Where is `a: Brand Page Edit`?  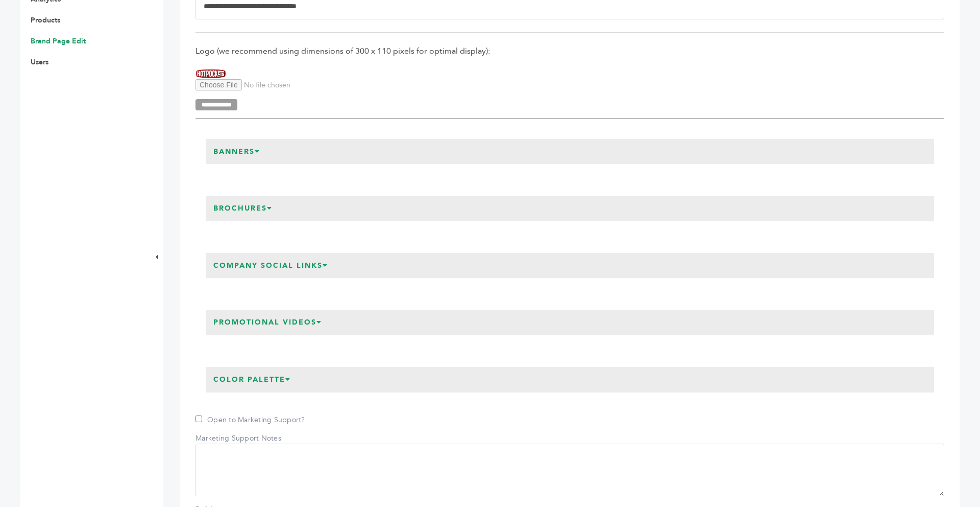
a: Brand Page Edit is located at coordinates (58, 41).